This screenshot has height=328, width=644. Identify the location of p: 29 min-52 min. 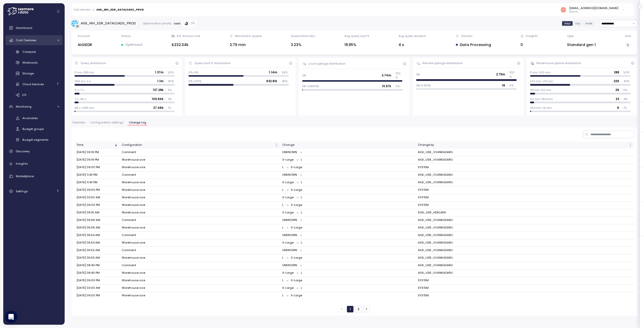
(541, 90).